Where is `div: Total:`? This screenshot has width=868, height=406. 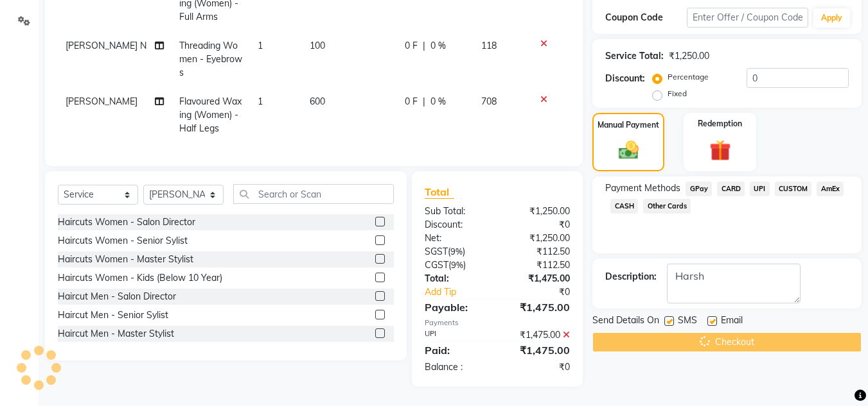
div: Total: is located at coordinates (456, 279).